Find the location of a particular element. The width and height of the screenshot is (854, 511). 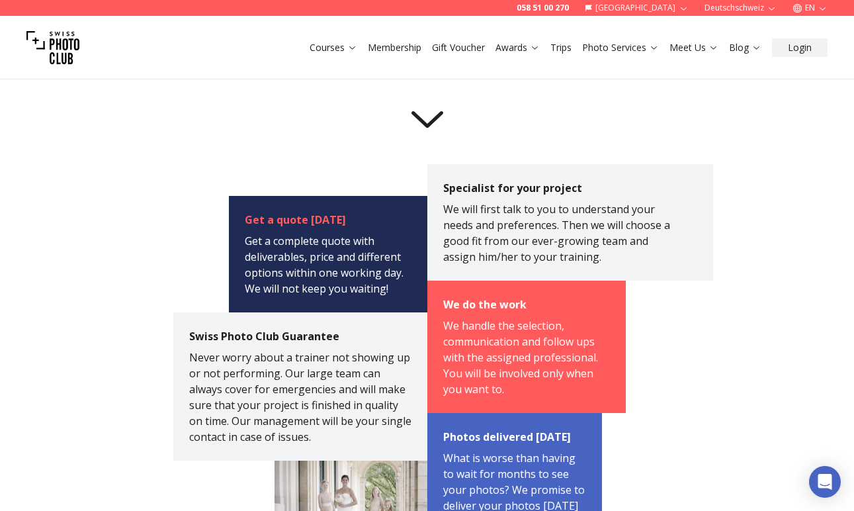

span: Never worry about a trainer not showing up or not performing. Our large team can always cover for... is located at coordinates (300, 397).